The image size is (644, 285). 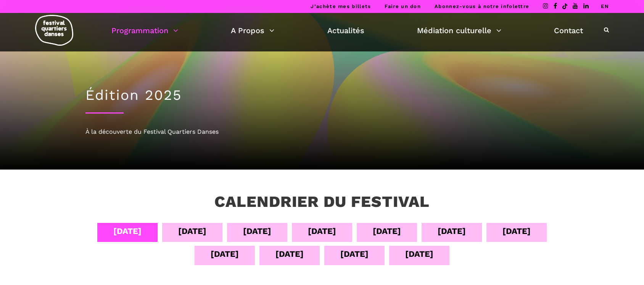 I want to click on img: logo-fqd-med, so click(x=54, y=30).